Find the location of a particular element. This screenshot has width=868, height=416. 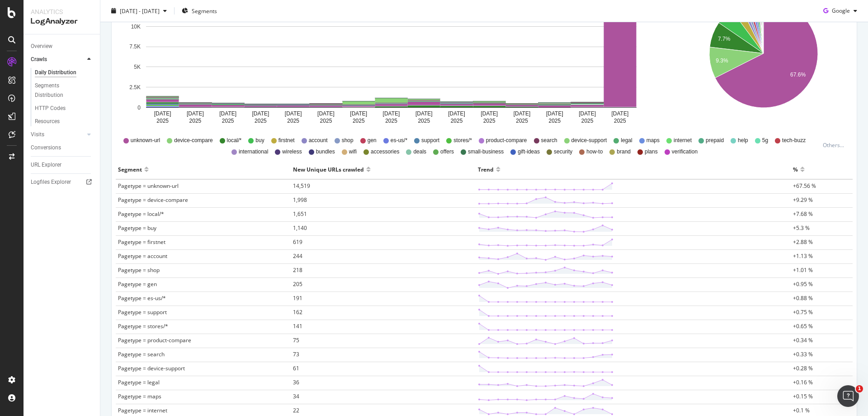

span: 218 is located at coordinates (297, 269).